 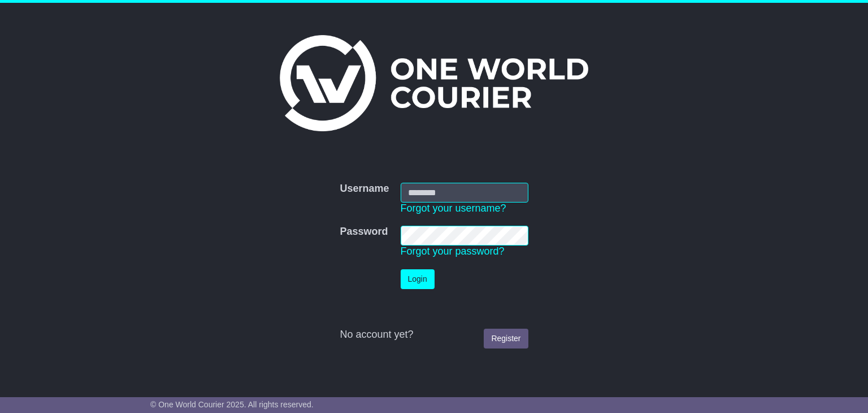 What do you see at coordinates (363, 232) in the screenshot?
I see `label: Password` at bounding box center [363, 232].